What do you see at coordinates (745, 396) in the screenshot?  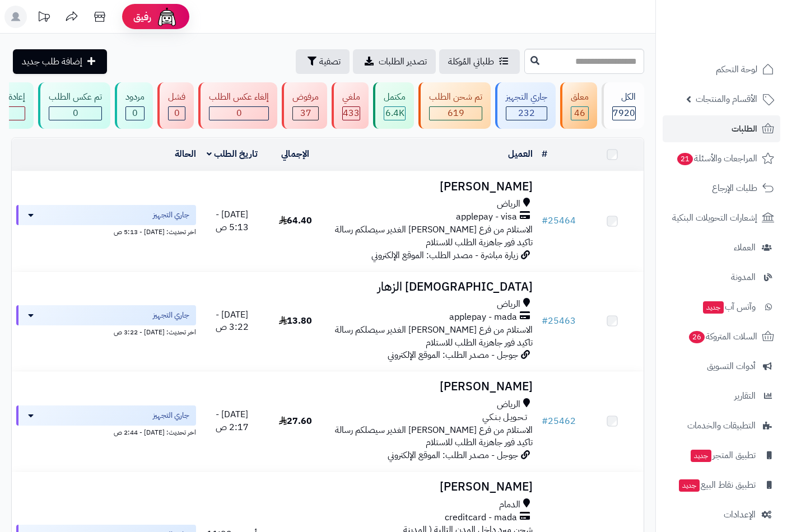 I see `span: التقارير` at bounding box center [745, 396].